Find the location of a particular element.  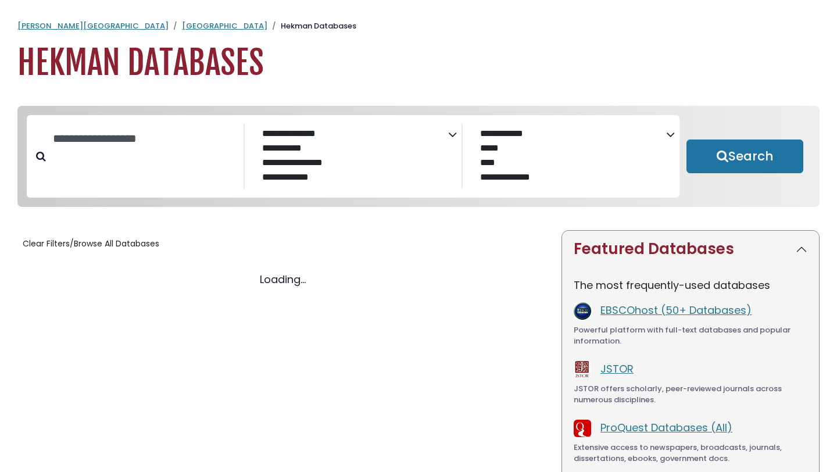

nav: Search filters is located at coordinates (418, 156).